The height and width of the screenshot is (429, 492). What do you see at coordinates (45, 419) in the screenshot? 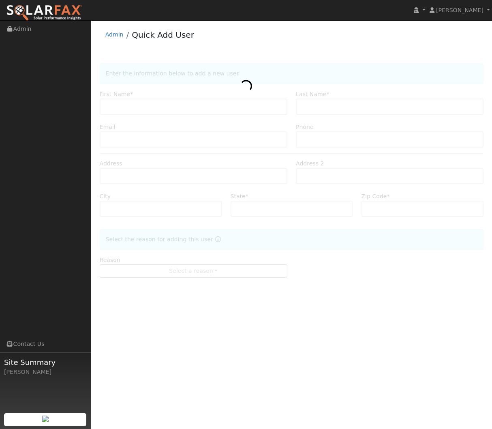
I see `img: retrieve` at bounding box center [45, 419].